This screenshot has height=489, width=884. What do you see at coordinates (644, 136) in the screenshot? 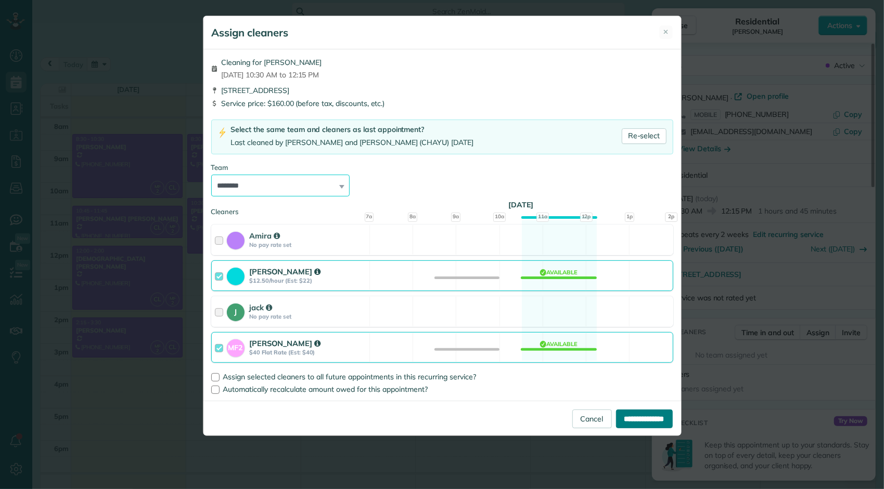
I see `a: Re-select` at bounding box center [644, 136].